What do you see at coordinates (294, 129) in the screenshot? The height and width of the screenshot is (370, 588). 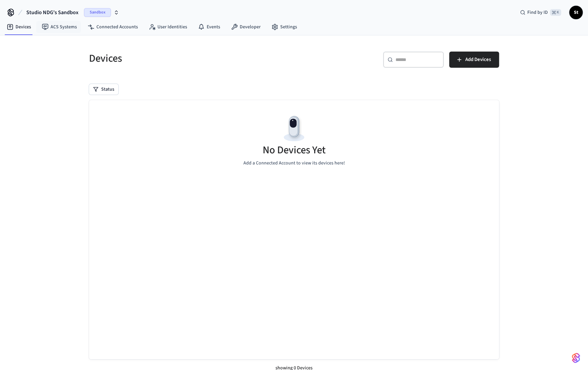 I see `img: Devices Empty State` at bounding box center [294, 129].